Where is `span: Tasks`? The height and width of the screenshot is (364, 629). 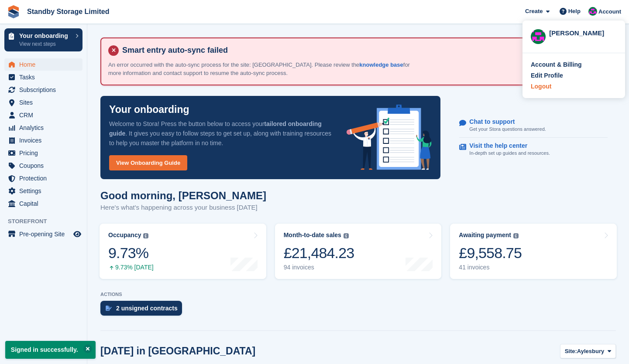 span: Tasks is located at coordinates (46, 77).